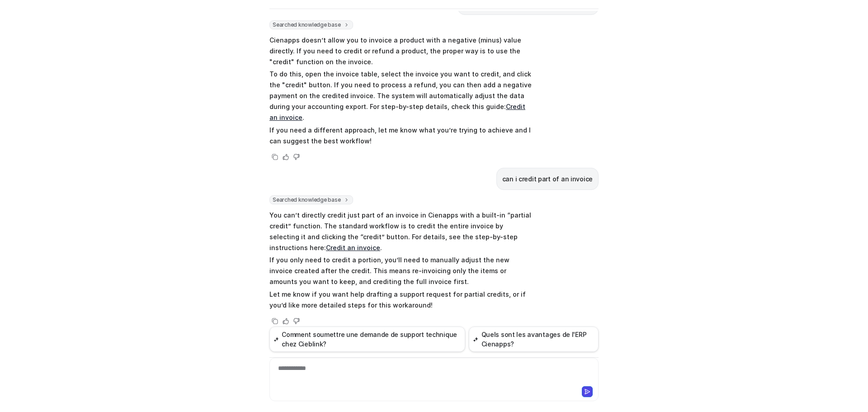  I want to click on a: Credit an invoice, so click(353, 248).